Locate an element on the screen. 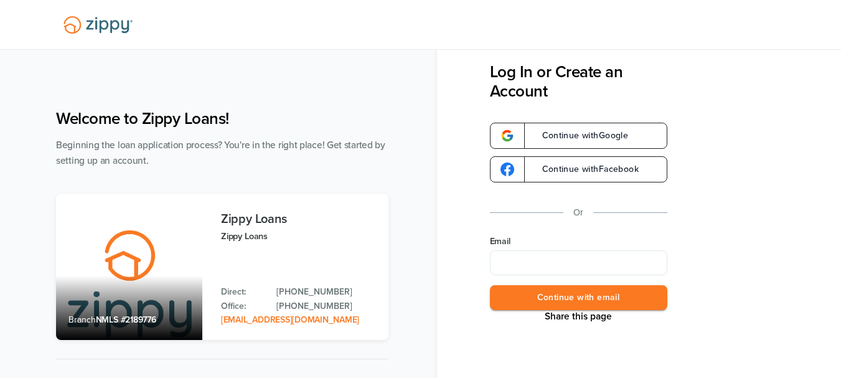  a: Email Address: zippyguide@zippymh.com is located at coordinates (290, 319).